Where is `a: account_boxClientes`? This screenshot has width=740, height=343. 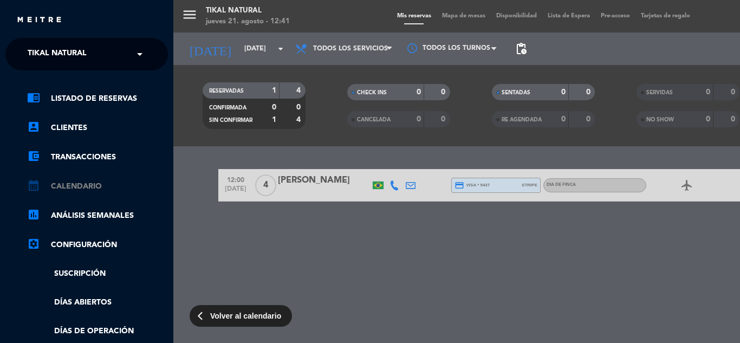
a: account_boxClientes is located at coordinates (97, 128).